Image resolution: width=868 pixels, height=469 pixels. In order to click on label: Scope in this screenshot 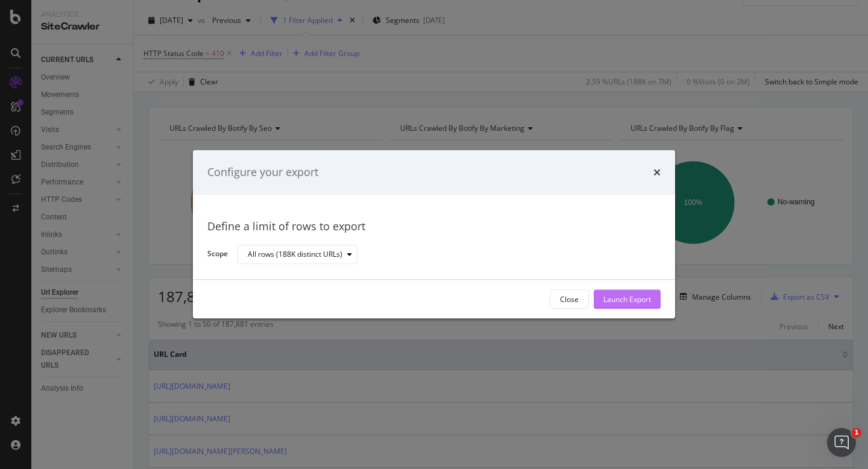, I will do `click(218, 256)`.